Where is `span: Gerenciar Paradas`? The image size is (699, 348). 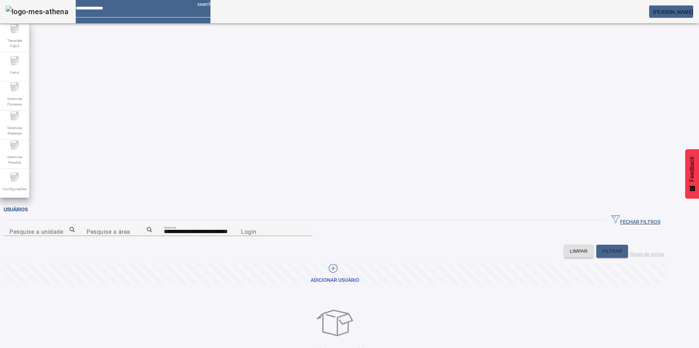
span: Gerenciar Paradas is located at coordinates (15, 160).